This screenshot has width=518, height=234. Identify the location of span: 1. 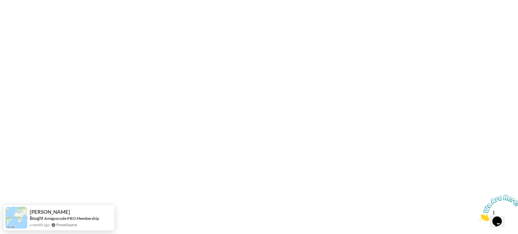
(4, 5).